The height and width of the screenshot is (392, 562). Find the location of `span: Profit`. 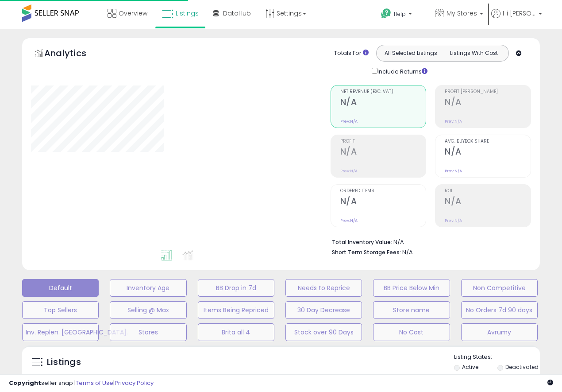

span: Profit is located at coordinates (383, 141).